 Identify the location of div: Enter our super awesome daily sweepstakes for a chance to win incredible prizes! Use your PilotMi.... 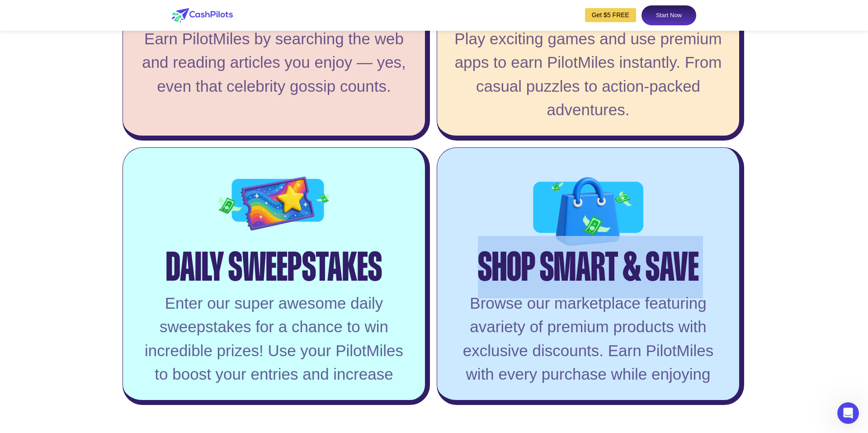
(274, 339).